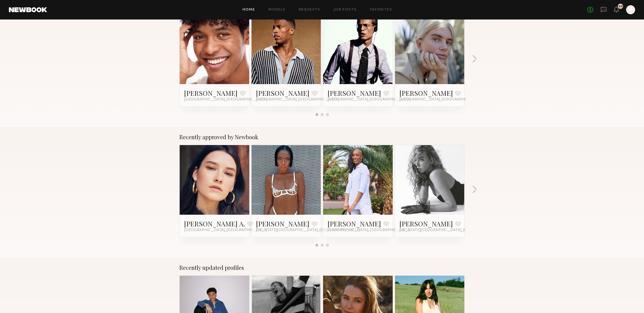 This screenshot has width=644, height=313. I want to click on a: Home, so click(249, 10).